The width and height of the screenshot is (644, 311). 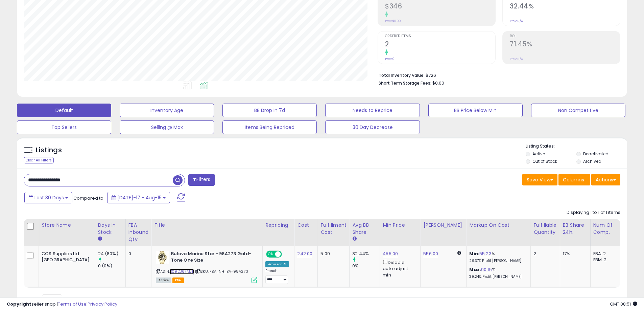 What do you see at coordinates (53, 299) in the screenshot?
I see `span: Show: entries` at bounding box center [53, 299].